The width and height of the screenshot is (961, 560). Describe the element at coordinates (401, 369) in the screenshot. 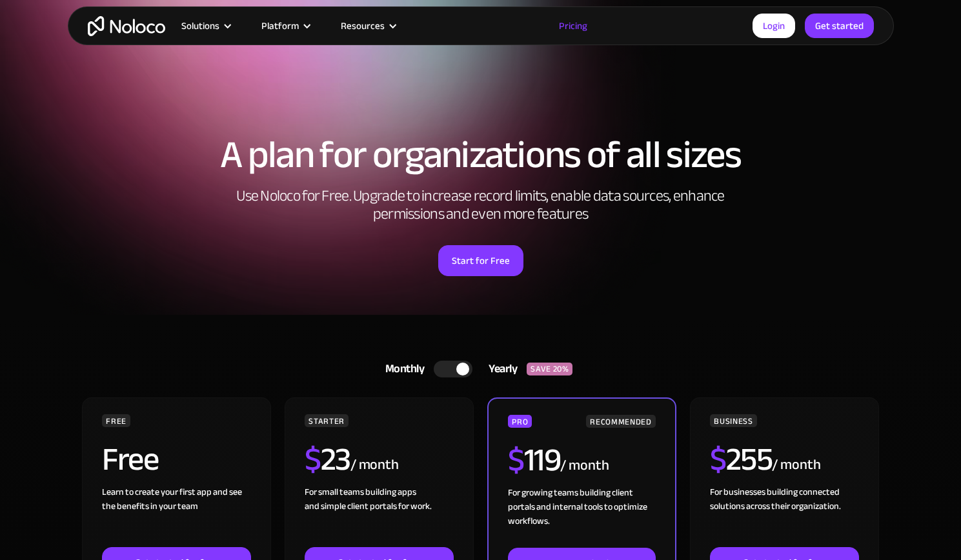

I see `div: Monthly` at that location.